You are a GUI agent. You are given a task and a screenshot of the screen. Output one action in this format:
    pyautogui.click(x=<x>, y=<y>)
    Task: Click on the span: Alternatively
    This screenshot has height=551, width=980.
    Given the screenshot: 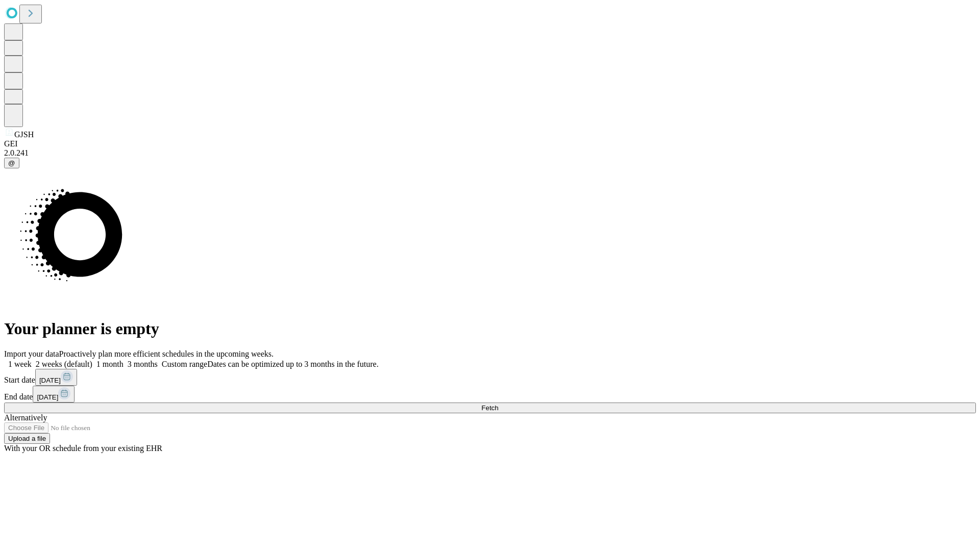 What is the action you would take?
    pyautogui.click(x=25, y=417)
    